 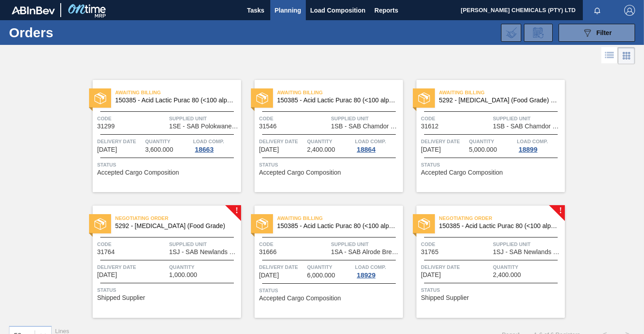 I want to click on span: 3,600.000, so click(x=159, y=150).